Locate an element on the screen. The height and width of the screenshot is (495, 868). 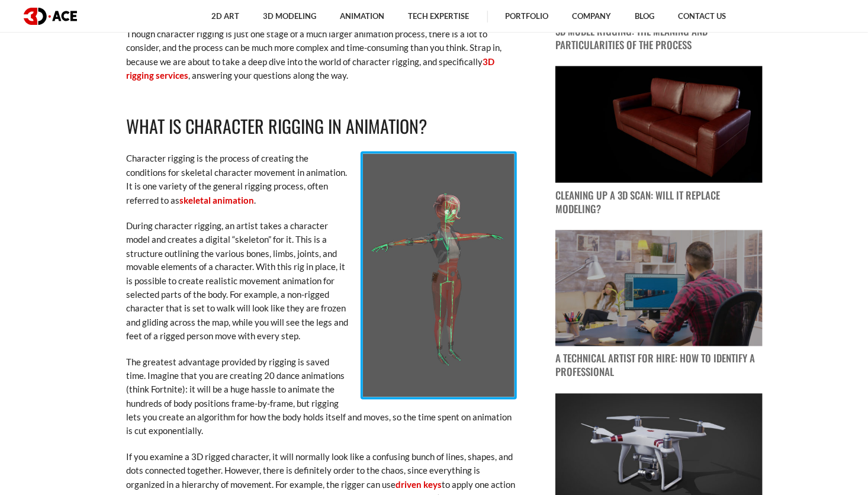
p: A Technical Artist for Hire: How to Identify a Professional is located at coordinates (659, 366).